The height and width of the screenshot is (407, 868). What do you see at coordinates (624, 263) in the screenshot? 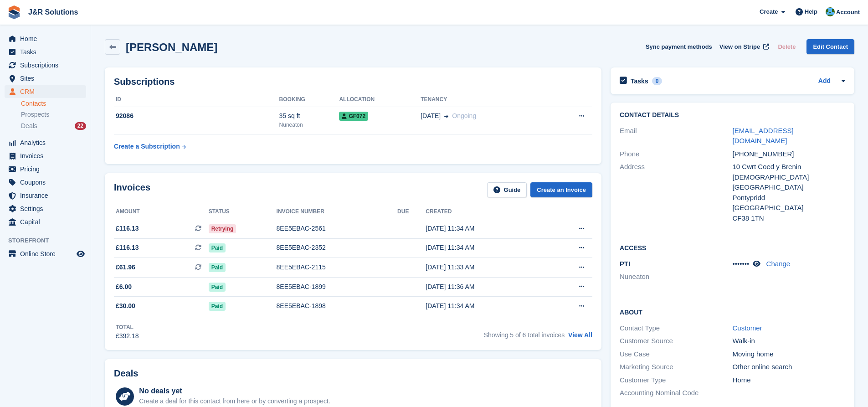
I see `span: PTI` at bounding box center [624, 263].